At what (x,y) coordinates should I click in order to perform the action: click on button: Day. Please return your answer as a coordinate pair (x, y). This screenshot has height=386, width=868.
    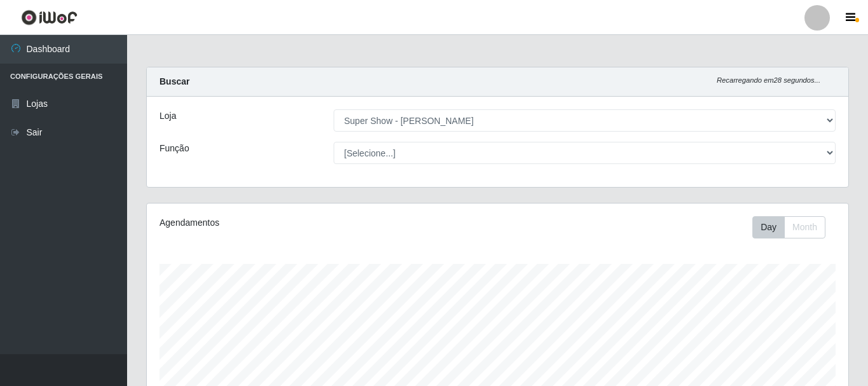
    Looking at the image, I should click on (768, 227).